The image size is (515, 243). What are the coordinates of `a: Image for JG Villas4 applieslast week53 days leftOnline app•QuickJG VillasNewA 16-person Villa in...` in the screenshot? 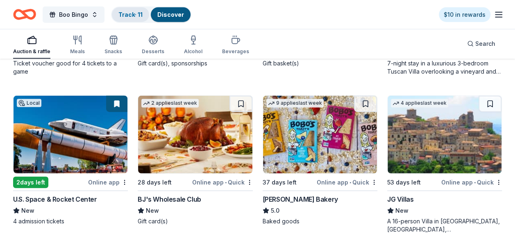 It's located at (444, 165).